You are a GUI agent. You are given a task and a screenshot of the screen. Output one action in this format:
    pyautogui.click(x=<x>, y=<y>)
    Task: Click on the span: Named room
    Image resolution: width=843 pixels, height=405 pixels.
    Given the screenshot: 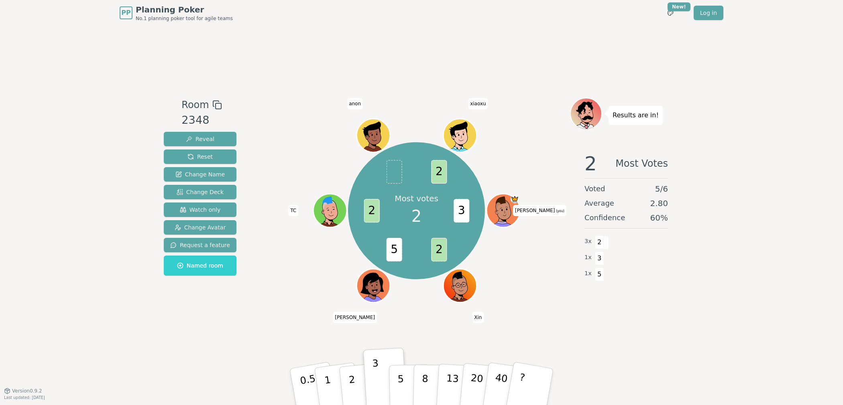 What is the action you would take?
    pyautogui.click(x=200, y=265)
    